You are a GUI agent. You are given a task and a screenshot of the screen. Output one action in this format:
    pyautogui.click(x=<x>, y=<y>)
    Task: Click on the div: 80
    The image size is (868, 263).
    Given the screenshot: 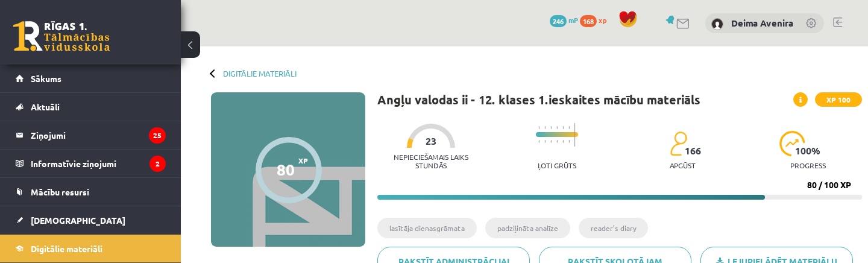 What is the action you would take?
    pyautogui.click(x=286, y=169)
    